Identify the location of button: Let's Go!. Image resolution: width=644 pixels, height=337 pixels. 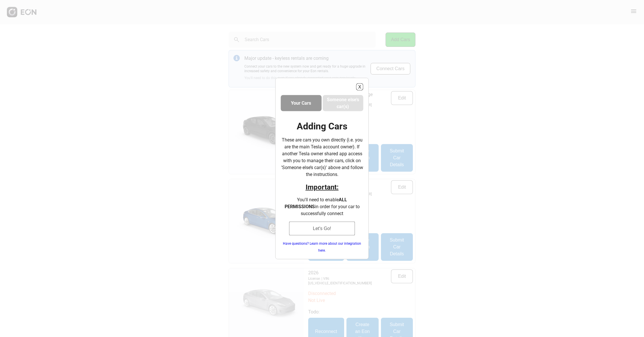
(322, 228).